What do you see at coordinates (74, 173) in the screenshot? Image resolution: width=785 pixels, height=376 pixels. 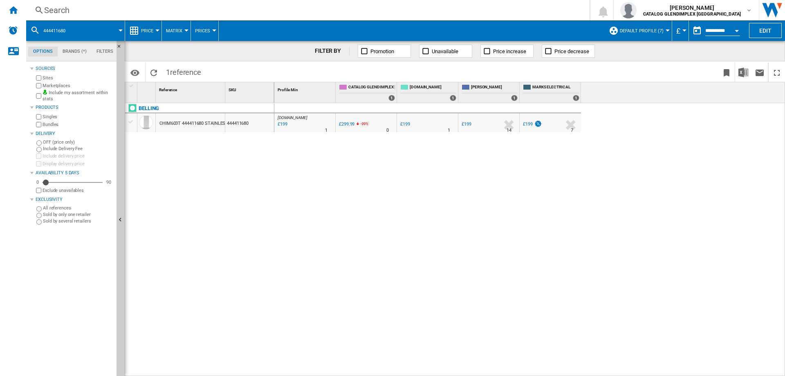 I see `div: Availability 5 Days` at bounding box center [74, 173].